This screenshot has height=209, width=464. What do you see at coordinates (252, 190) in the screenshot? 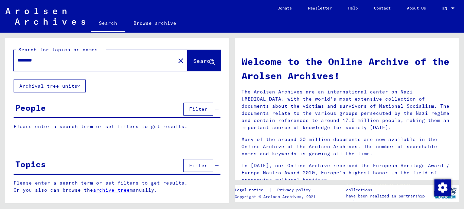
I see `a: Legal notice` at bounding box center [252, 190].